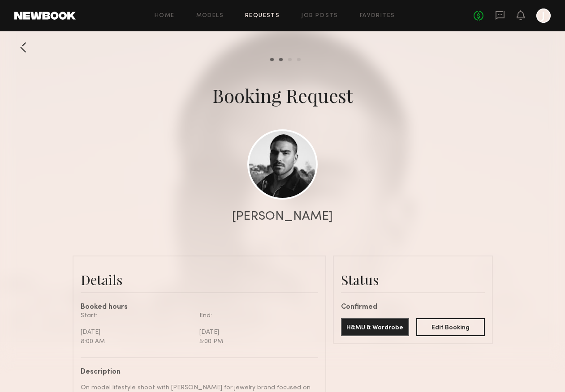 This screenshot has height=392, width=565. I want to click on a: Favorites, so click(377, 16).